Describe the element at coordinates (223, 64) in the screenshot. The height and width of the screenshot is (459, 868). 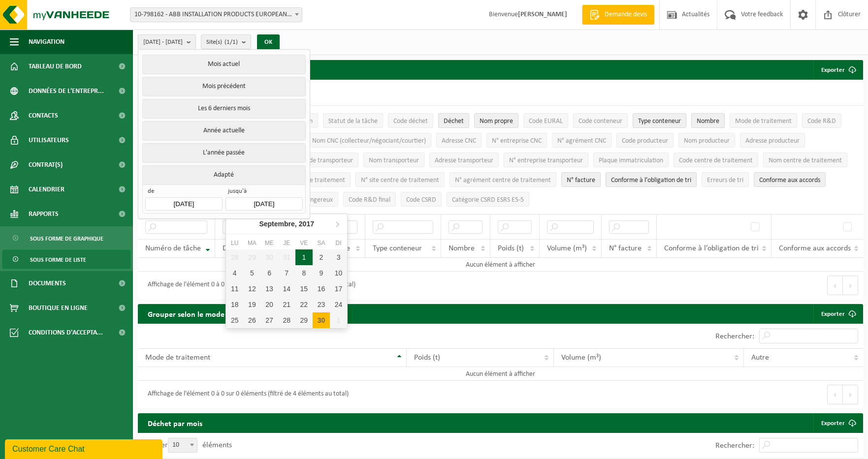
I see `button: Mois actuel` at that location.